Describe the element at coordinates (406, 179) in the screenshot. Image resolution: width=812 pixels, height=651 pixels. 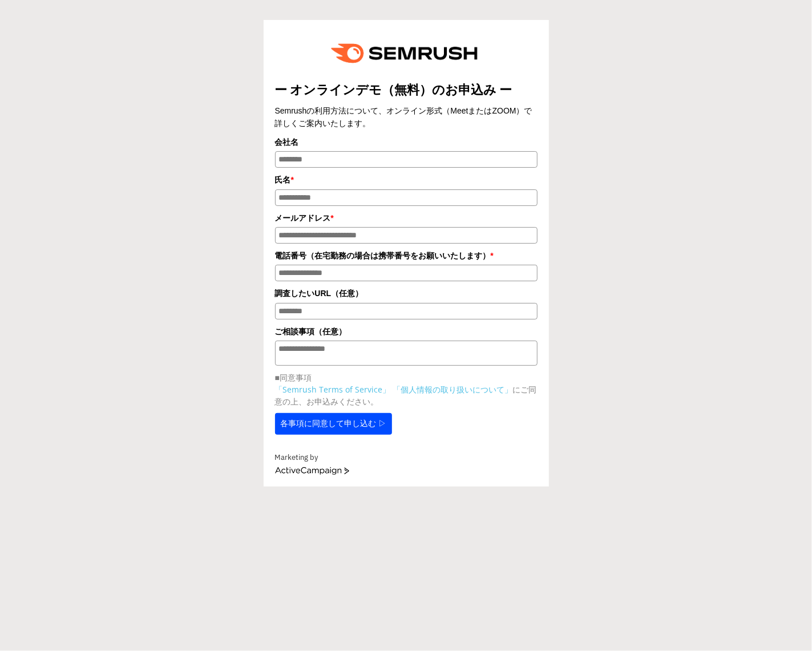
I see `label: 氏名` at that location.